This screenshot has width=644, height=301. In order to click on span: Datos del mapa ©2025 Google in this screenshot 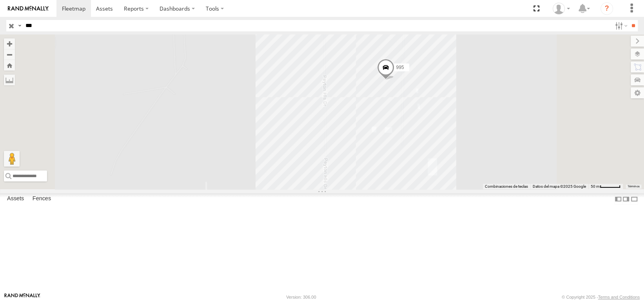, I will do `click(559, 186)`.